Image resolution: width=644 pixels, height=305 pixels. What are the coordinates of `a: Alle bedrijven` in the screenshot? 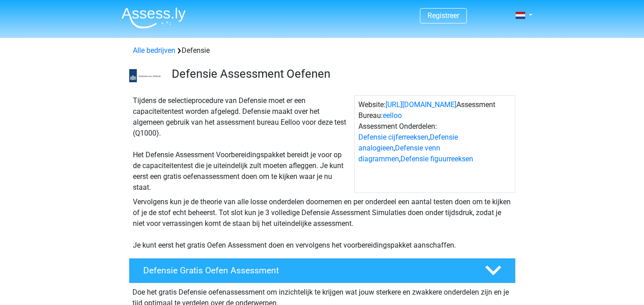 It's located at (154, 50).